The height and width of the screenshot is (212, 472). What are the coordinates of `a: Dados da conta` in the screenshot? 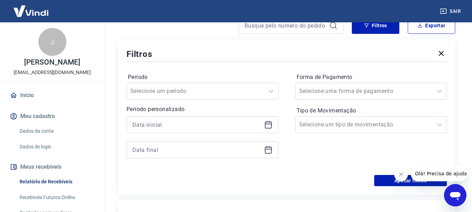 It's located at (56, 131).